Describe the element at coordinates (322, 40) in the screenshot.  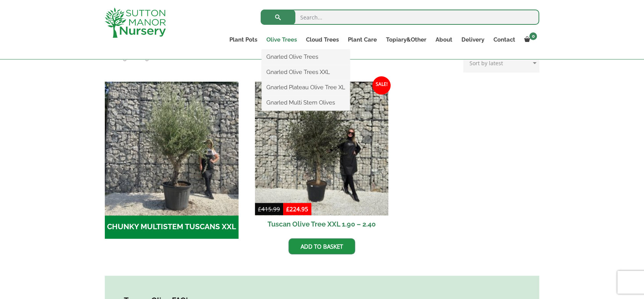
I see `a: Cloud Trees` at that location.